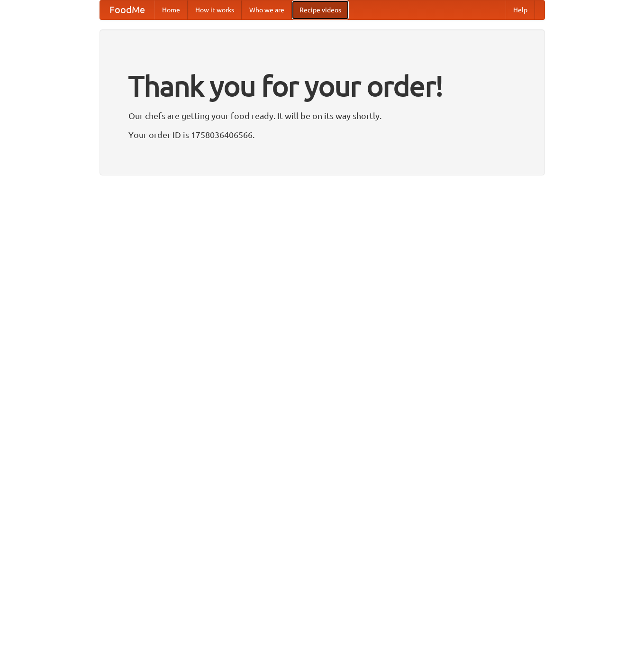  Describe the element at coordinates (127, 10) in the screenshot. I see `a: FoodMe` at that location.